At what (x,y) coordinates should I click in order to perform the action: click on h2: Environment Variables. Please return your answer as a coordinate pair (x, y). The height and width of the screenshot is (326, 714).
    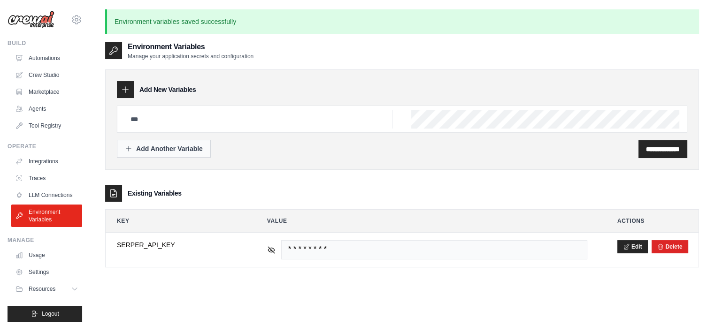
    Looking at the image, I should click on (191, 47).